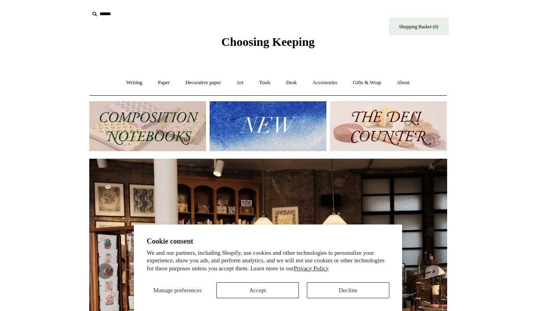  Describe the element at coordinates (268, 41) in the screenshot. I see `span: Choosing Keeping` at that location.